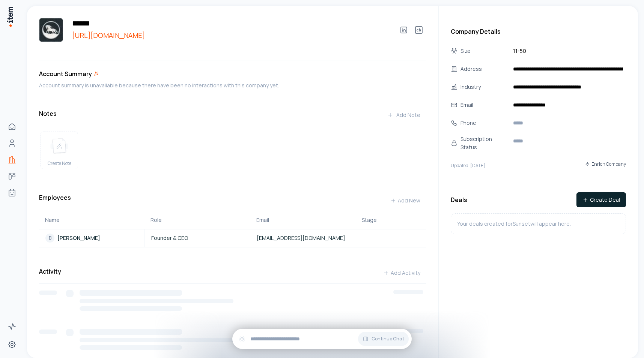 The width and height of the screenshot is (644, 358). I want to click on a: Founder & CEO, so click(198, 238).